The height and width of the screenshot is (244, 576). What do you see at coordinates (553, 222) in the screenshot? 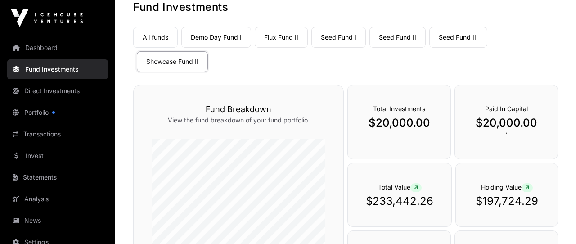
I see `div: Chat Widget` at bounding box center [553, 222].